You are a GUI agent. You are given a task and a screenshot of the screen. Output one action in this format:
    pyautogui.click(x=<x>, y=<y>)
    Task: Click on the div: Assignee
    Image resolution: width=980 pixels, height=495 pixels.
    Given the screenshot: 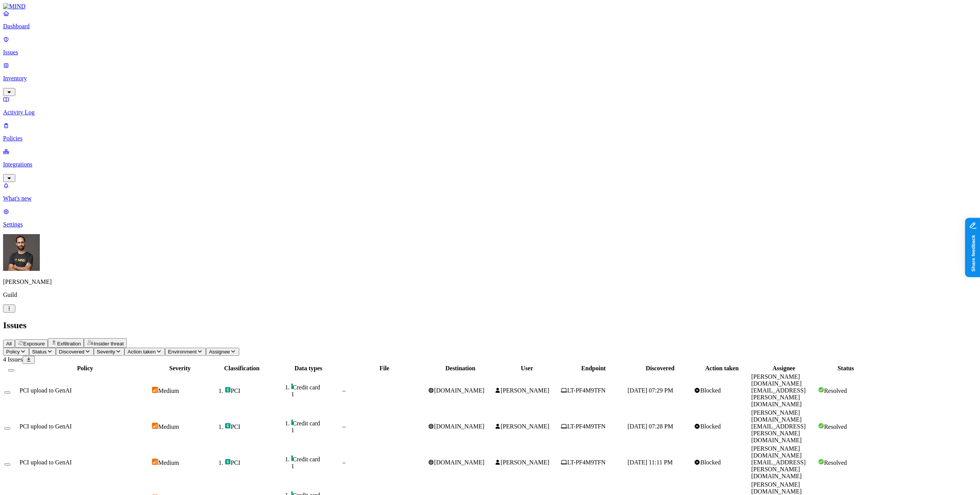 What is the action you would take?
    pyautogui.click(x=784, y=368)
    